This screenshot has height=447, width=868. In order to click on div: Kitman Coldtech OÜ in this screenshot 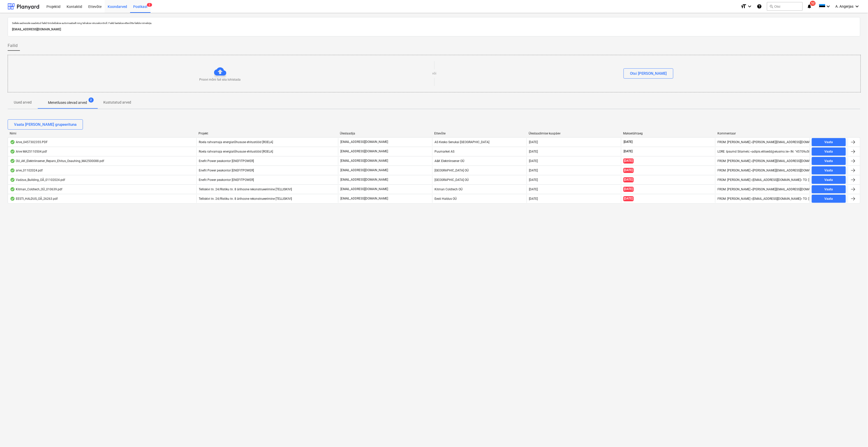, I will do `click(479, 189)`.